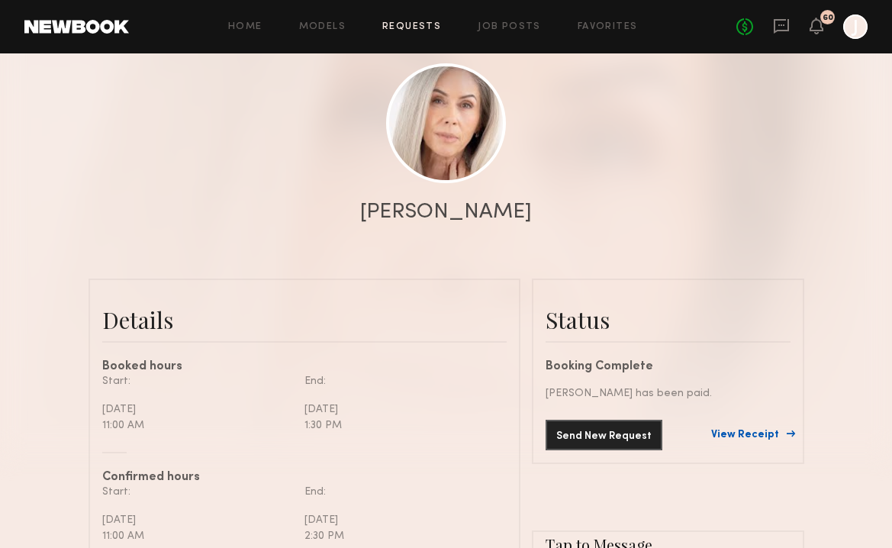 This screenshot has height=548, width=892. Describe the element at coordinates (411, 27) in the screenshot. I see `a: Requests` at that location.